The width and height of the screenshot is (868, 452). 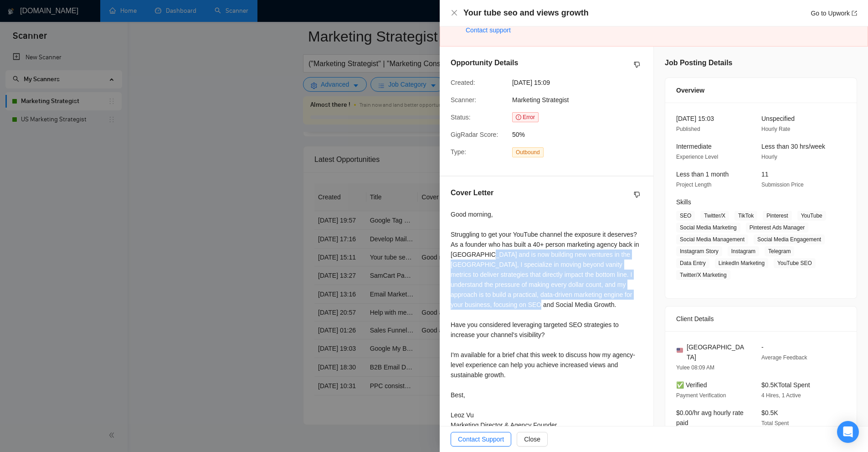 I want to click on span: 50%, so click(x=581, y=134).